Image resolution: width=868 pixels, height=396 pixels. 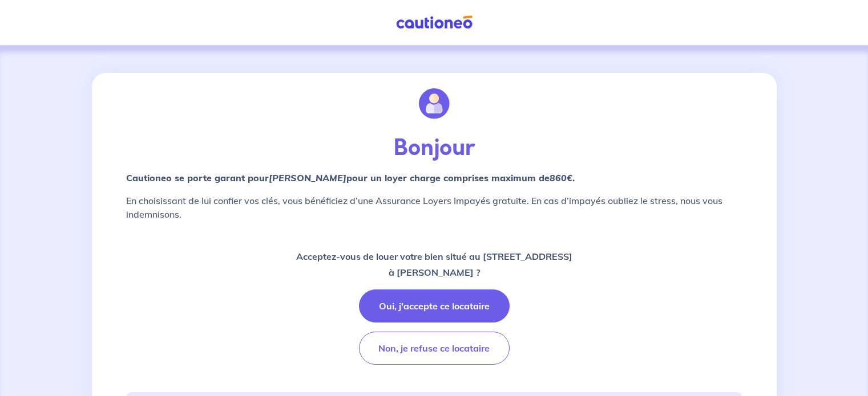 What do you see at coordinates (434, 306) in the screenshot?
I see `button: Oui, j'accepte ce locataire` at bounding box center [434, 306].